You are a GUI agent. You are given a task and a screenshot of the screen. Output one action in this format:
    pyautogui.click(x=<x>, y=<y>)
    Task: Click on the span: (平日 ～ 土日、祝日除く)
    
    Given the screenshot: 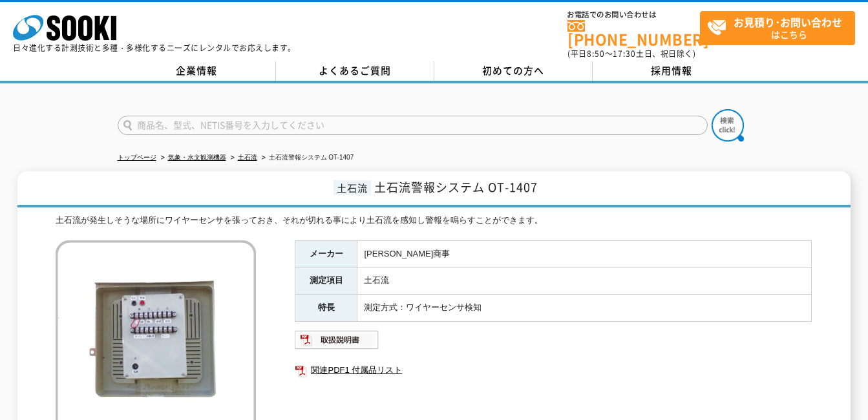 What is the action you would take?
    pyautogui.click(x=632, y=54)
    